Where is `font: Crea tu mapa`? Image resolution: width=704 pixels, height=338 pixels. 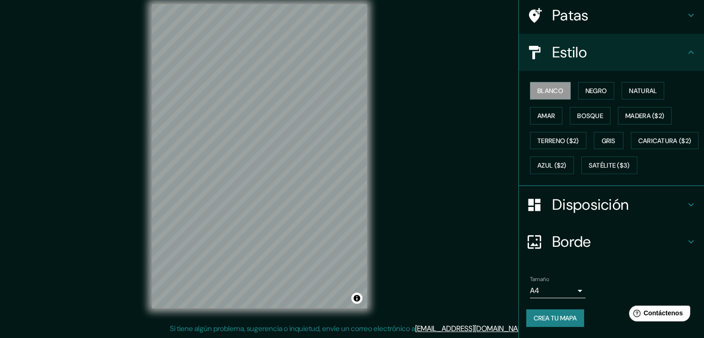 font: Crea tu mapa is located at coordinates (555, 318).